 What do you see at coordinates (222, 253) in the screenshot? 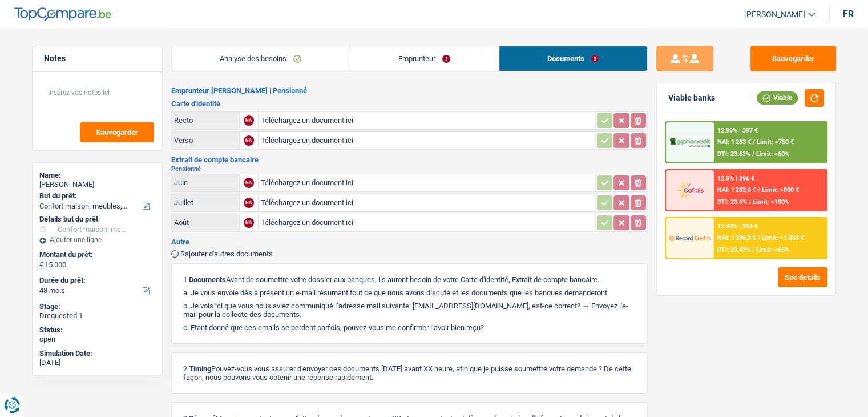
I see `button: Rajouter d'autres documents` at bounding box center [222, 253].